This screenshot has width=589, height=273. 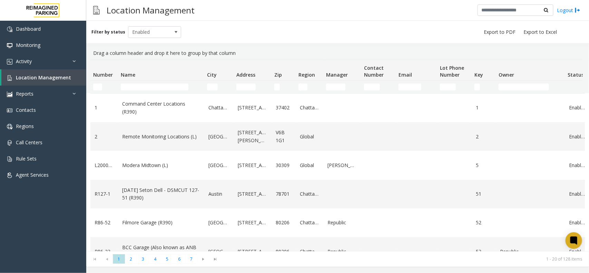 What do you see at coordinates (483, 251) in the screenshot?
I see `a: 53` at bounding box center [483, 251].